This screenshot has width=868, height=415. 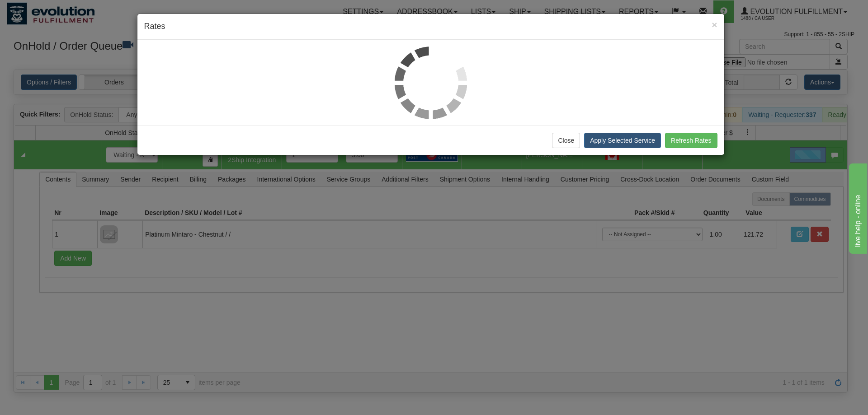 I want to click on img: loader.gif, so click(x=430, y=82).